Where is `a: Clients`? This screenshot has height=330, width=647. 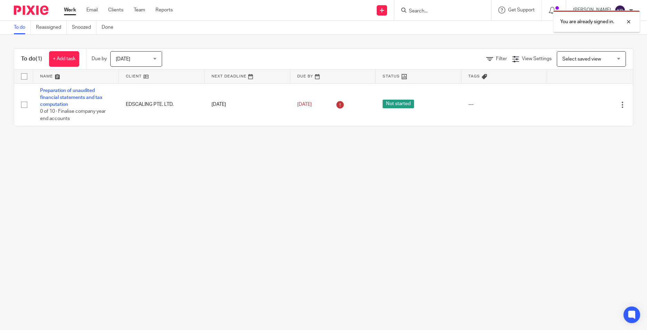
a: Clients is located at coordinates (116, 10).